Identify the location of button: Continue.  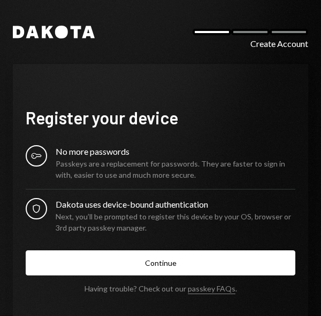
(160, 263).